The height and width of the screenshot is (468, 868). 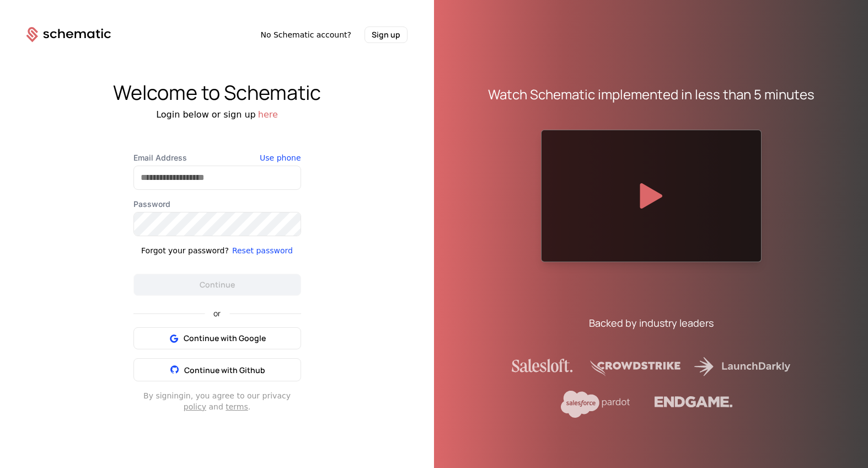 I want to click on button: Sign up, so click(x=386, y=34).